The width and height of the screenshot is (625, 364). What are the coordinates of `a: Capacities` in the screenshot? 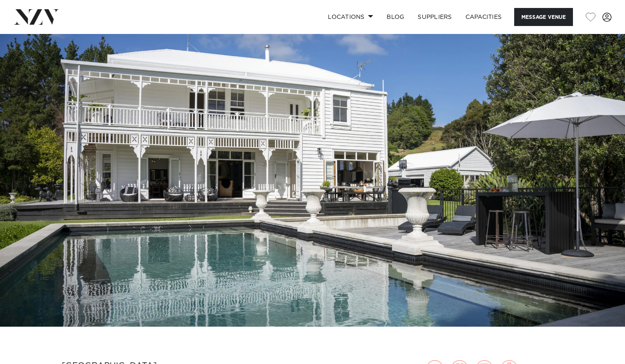 It's located at (484, 17).